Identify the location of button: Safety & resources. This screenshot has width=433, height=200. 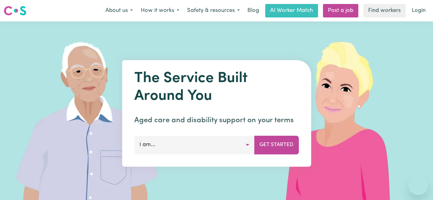
(213, 11).